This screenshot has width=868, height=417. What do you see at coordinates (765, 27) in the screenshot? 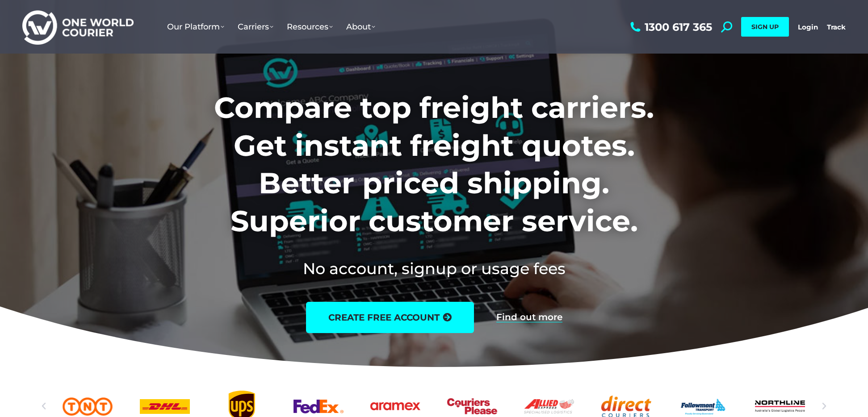
I see `a: SIGN UP` at bounding box center [765, 27].